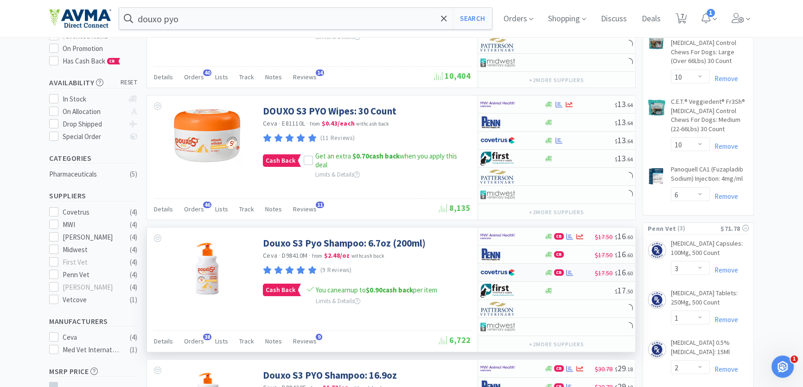 The image size is (803, 387). What do you see at coordinates (336, 270) in the screenshot?
I see `p: (9 Reviews)` at bounding box center [336, 270].